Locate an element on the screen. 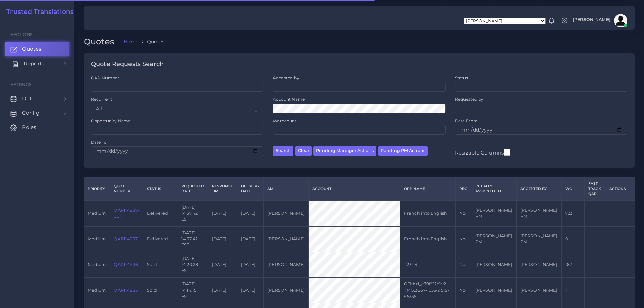 This screenshot has height=308, width=644. img: avatar is located at coordinates (621, 21).